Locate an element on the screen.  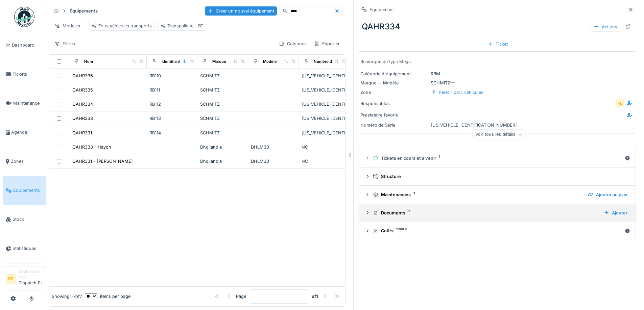
span: Statistiques is located at coordinates (28, 248).